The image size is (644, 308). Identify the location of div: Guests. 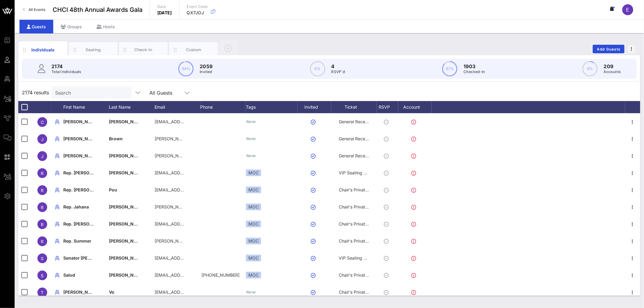
(36, 26).